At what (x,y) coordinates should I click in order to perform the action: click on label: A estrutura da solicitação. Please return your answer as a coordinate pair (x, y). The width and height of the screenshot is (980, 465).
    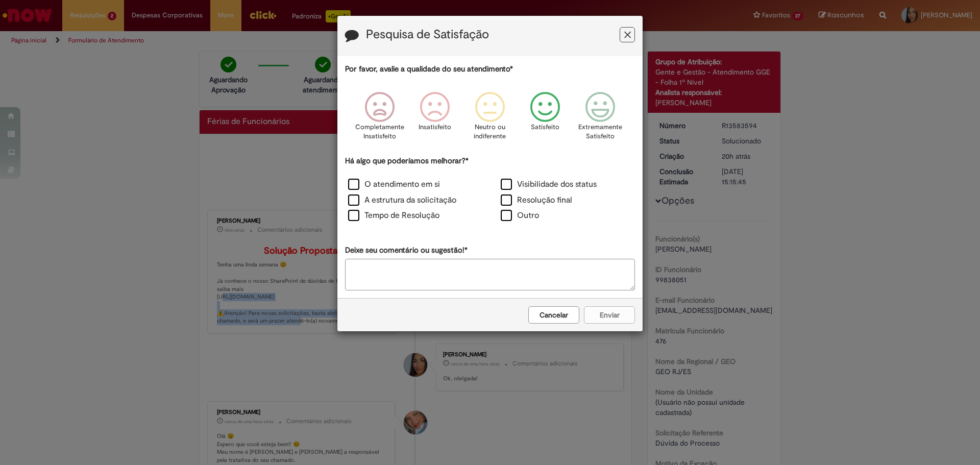
    Looking at the image, I should click on (402, 200).